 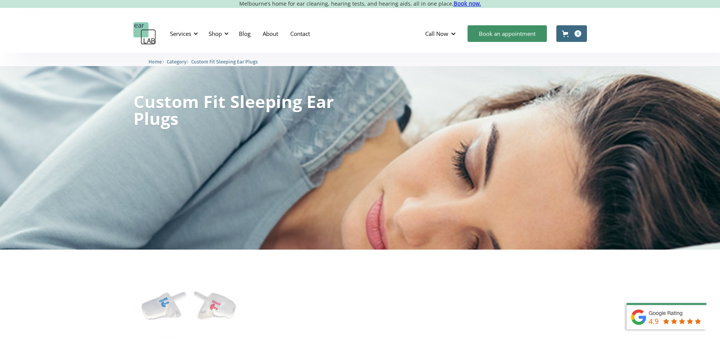 What do you see at coordinates (300, 34) in the screenshot?
I see `a: Contact` at bounding box center [300, 34].